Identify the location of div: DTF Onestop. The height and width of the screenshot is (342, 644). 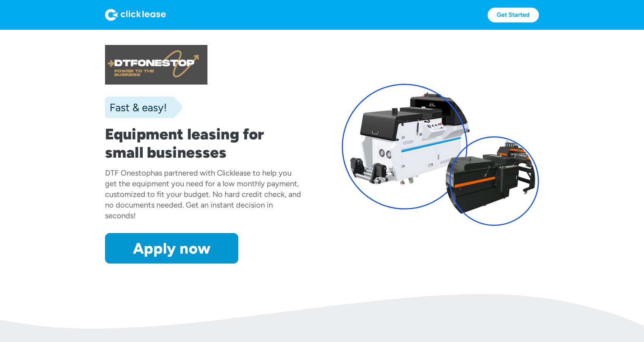
(128, 173).